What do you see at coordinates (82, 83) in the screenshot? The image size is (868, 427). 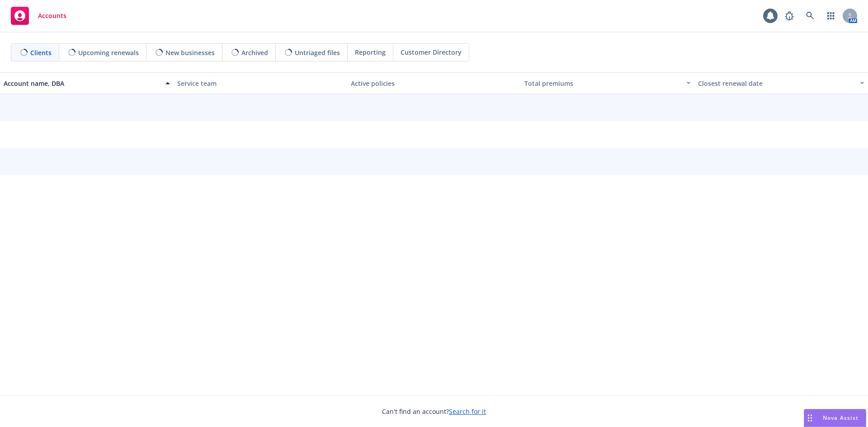 I see `div: Account name, DBA` at bounding box center [82, 83].